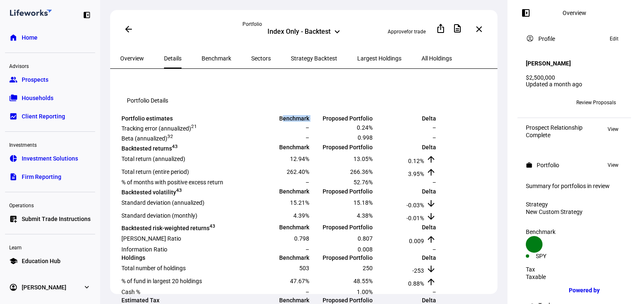 This screenshot has width=641, height=304. What do you see at coordinates (575, 205) in the screenshot?
I see `div: Strategy` at bounding box center [575, 205].